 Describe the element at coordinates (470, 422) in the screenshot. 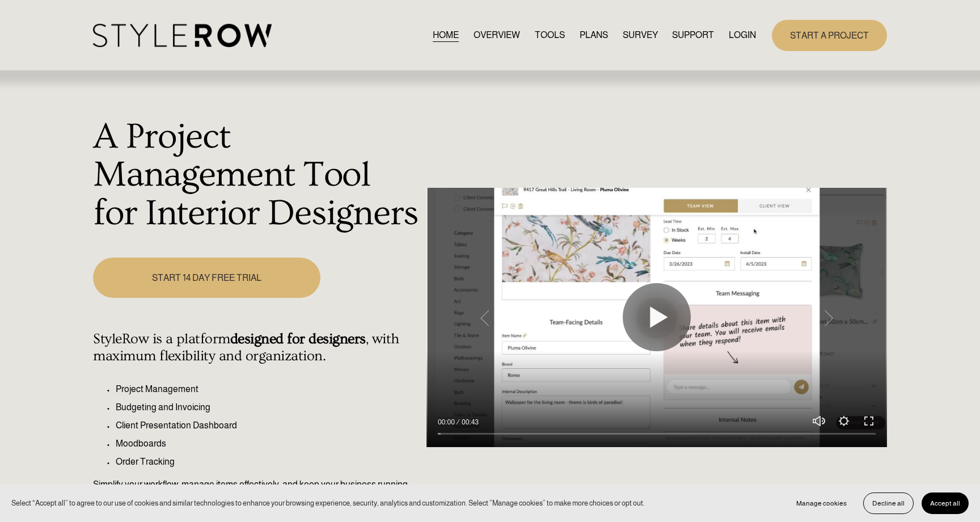

I see `div: Duration` at that location.